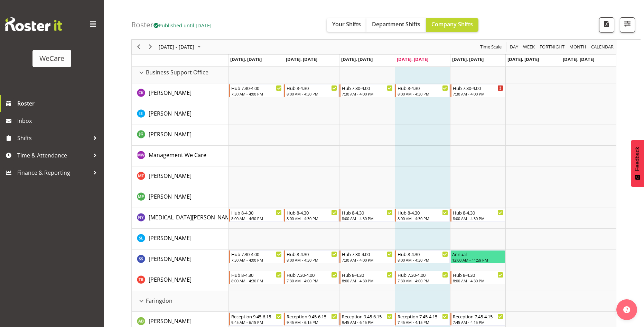  I want to click on a: Management We Care, so click(177, 155).